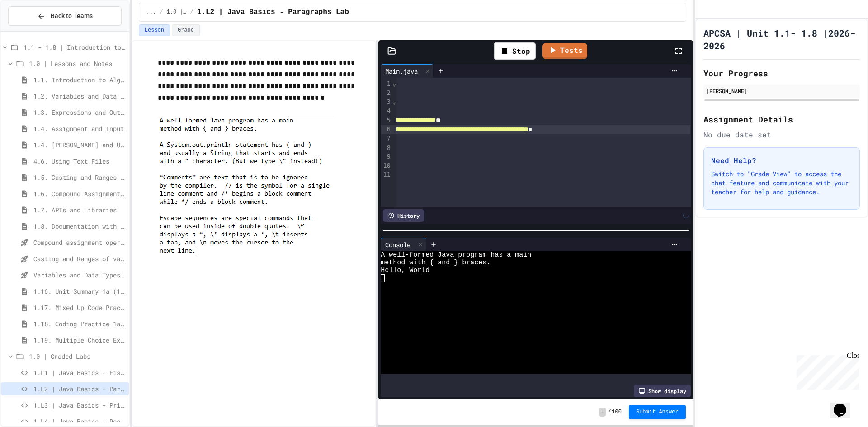 Image resolution: width=868 pixels, height=427 pixels. Describe the element at coordinates (403, 216) in the screenshot. I see `div: History` at that location.